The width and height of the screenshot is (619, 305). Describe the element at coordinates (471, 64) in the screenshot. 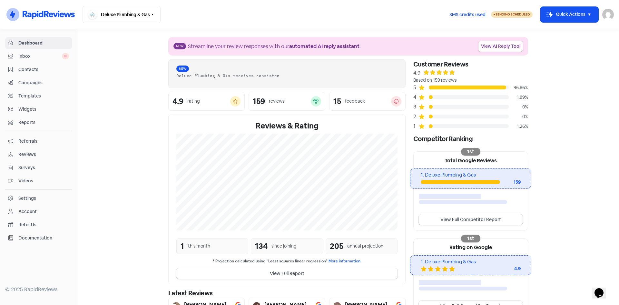

I see `div: Customer Reviews` at that location.